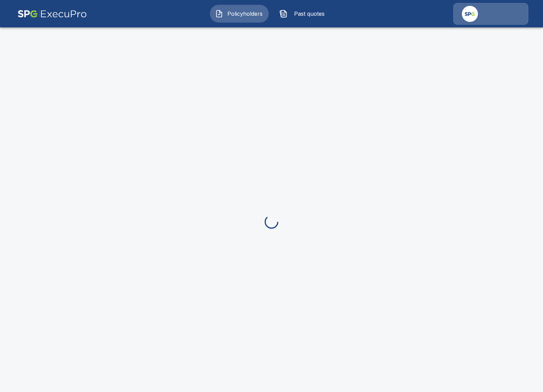 This screenshot has width=543, height=392. Describe the element at coordinates (470, 14) in the screenshot. I see `img: Agency Icon` at that location.